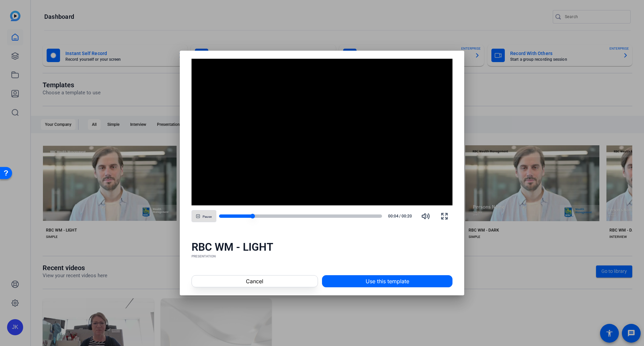 This screenshot has width=644, height=346. Describe the element at coordinates (409, 216) in the screenshot. I see `span: 00:20` at that location.